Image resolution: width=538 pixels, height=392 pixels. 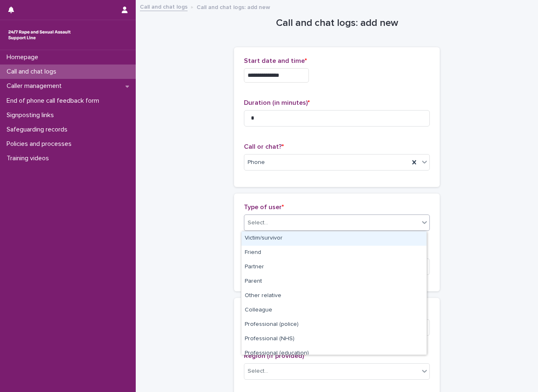 What do you see at coordinates (40, 35) in the screenshot?
I see `img: rhQMoQhaT3yELyF149Cw` at bounding box center [40, 35].